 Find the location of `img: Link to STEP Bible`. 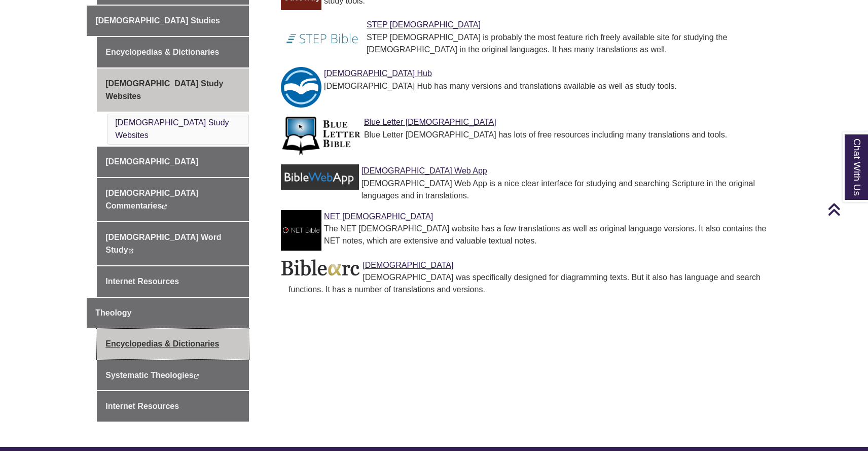

img: Link to STEP Bible is located at coordinates (322, 38).